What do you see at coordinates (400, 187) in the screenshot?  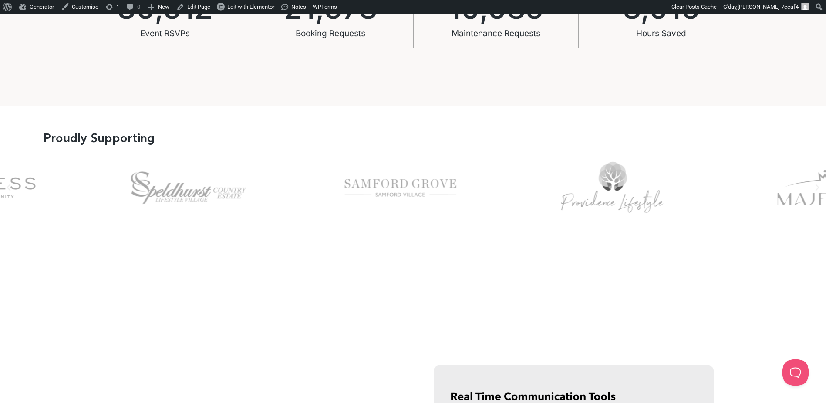 I see `div: Samford Grove` at bounding box center [400, 187].